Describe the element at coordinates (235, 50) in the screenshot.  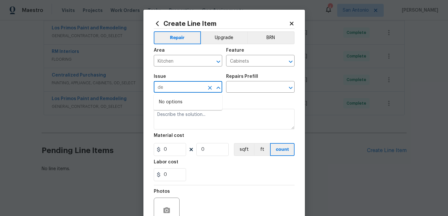
I see `h5: Feature` at that location.